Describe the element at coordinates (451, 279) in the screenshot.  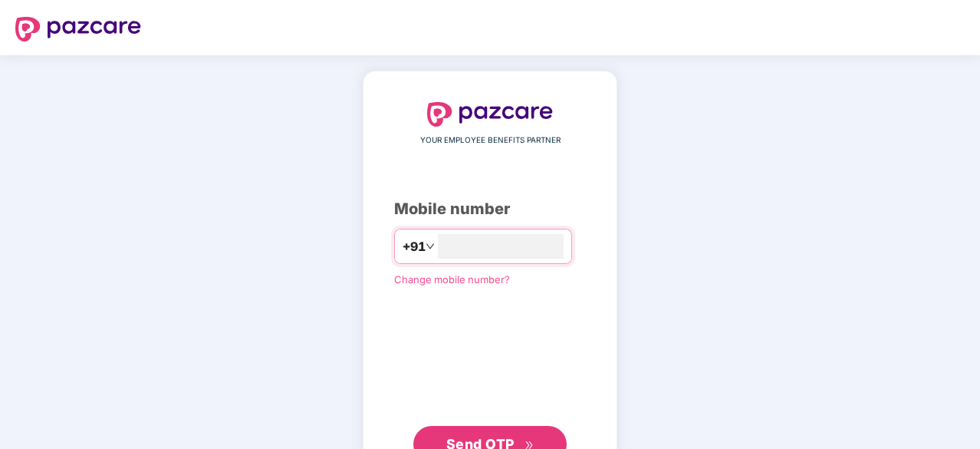
I see `a: Change mobile number?` at that location.